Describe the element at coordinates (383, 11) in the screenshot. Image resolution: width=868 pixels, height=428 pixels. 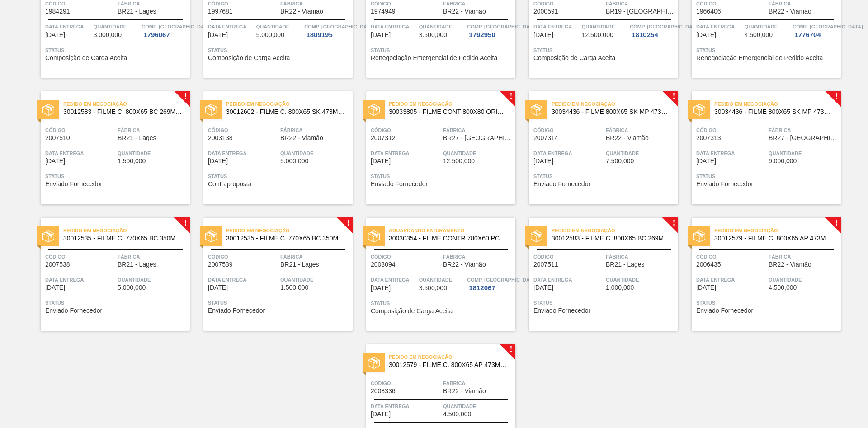
I see `span: 1974949` at that location.